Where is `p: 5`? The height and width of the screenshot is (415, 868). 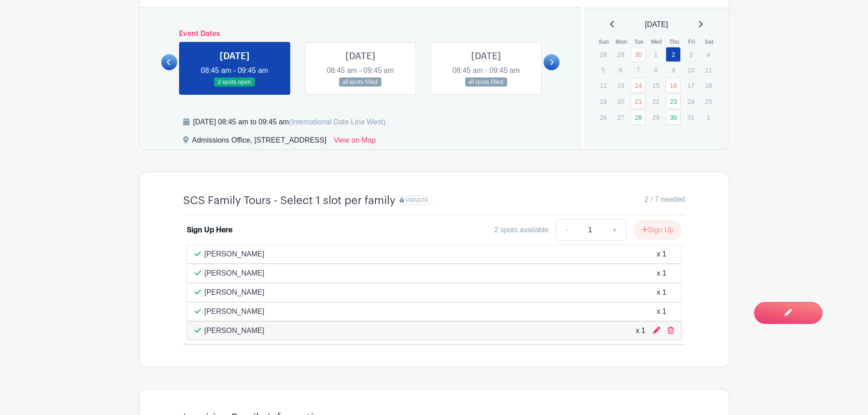
p: 5 is located at coordinates (602, 70).